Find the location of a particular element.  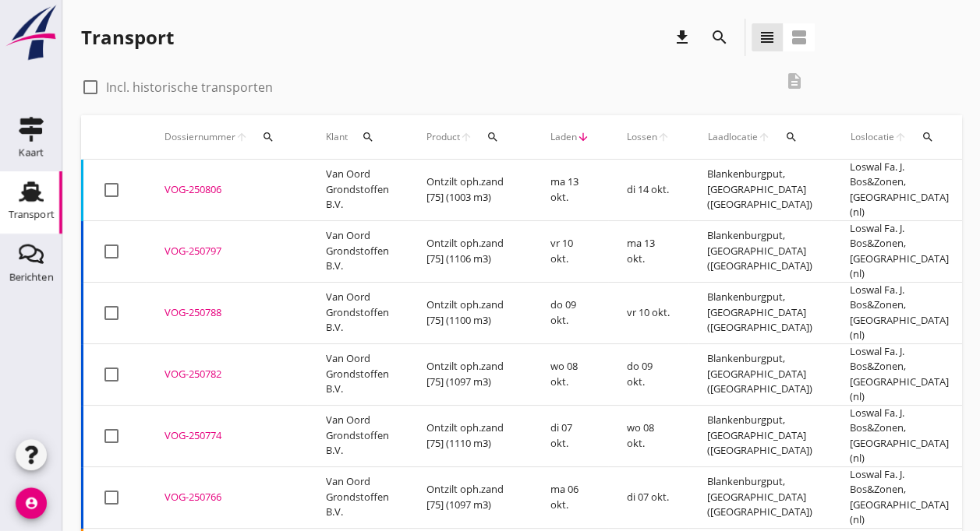

td: Ontzilt oph.zand [75] (1106 m3) is located at coordinates (469, 251).